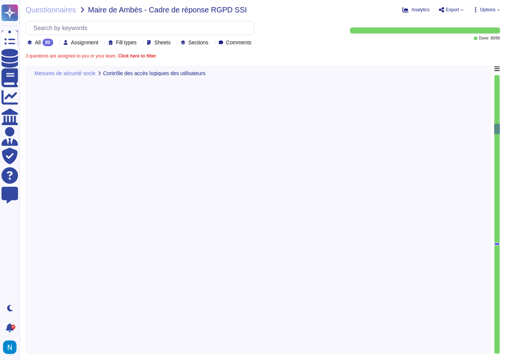 The width and height of the screenshot is (506, 360). I want to click on b: Click here to filter, so click(136, 56).